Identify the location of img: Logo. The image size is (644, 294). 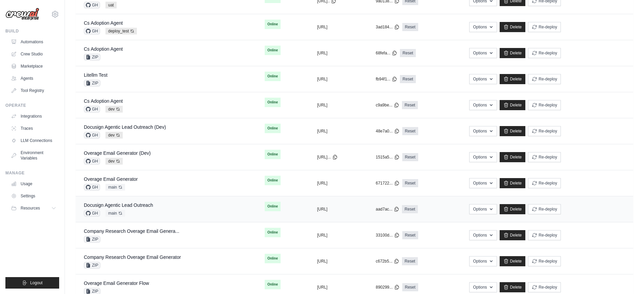
(22, 14).